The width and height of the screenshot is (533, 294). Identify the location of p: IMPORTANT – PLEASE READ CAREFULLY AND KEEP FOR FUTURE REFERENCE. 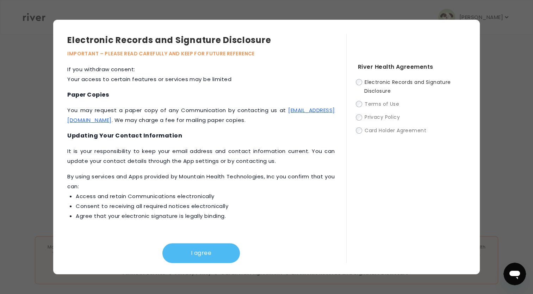
(206, 54).